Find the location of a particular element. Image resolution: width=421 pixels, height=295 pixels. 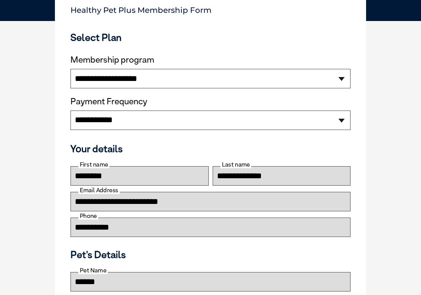

h3: Select Plan is located at coordinates (210, 37).